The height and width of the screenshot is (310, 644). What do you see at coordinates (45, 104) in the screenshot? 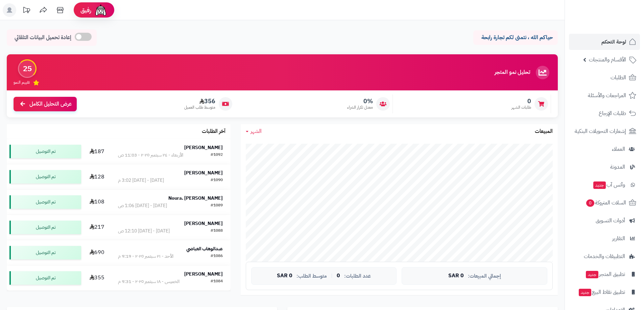
I see `a: عرض التحليل الكامل` at bounding box center [45, 104].